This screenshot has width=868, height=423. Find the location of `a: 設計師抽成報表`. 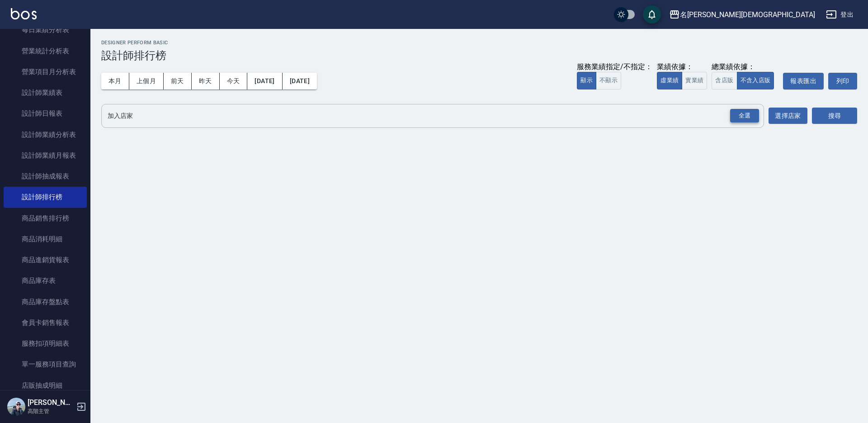

a: 設計師抽成報表 is located at coordinates (45, 176).